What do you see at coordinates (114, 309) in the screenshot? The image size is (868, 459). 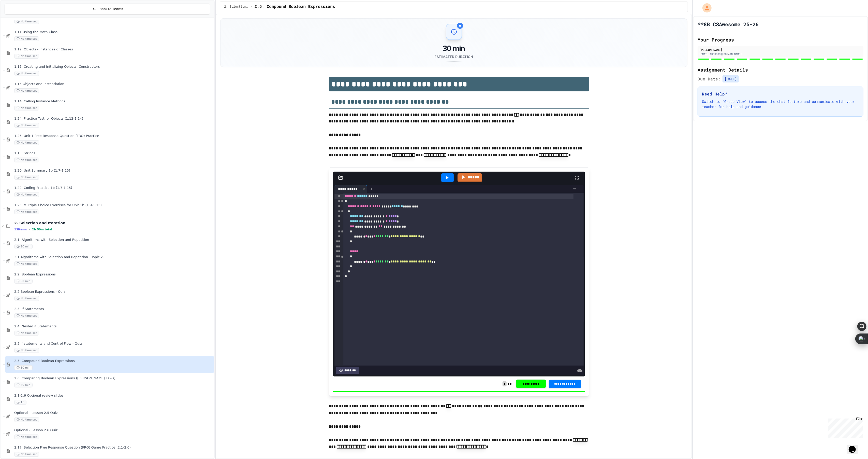 I see `span: 2.3. if Statements` at bounding box center [114, 309].